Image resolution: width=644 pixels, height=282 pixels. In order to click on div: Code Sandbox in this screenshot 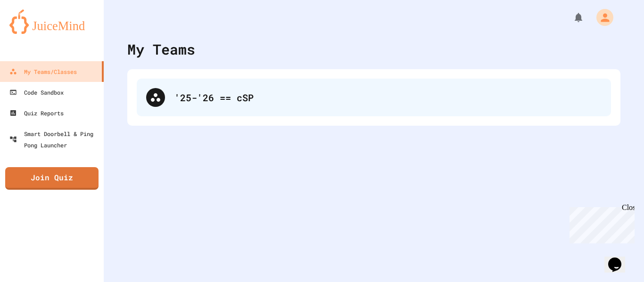, I will do `click(37, 92)`.